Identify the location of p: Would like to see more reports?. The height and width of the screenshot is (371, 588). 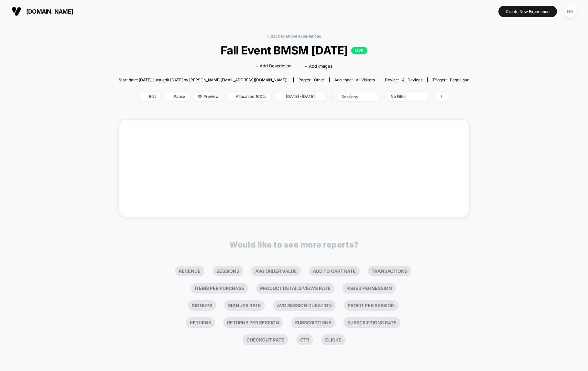
(294, 244).